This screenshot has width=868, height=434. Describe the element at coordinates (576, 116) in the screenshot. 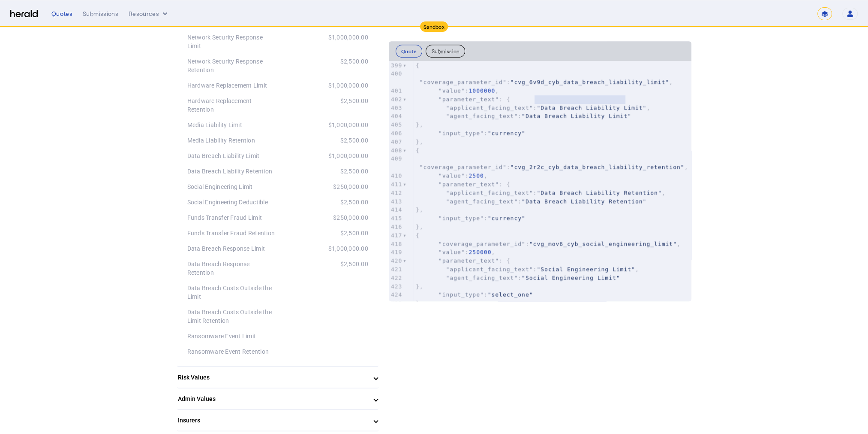

I see `span: "Data Breach Liability Limit"` at that location.